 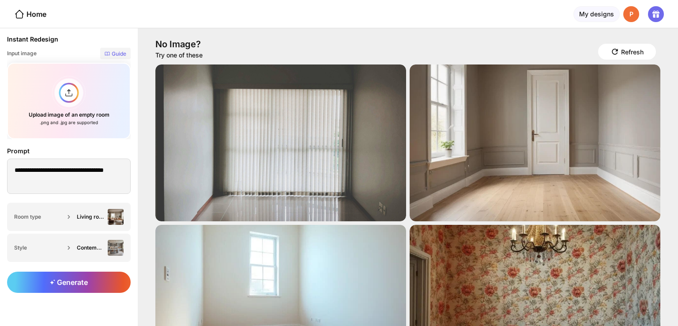 I want to click on div: Refresh, so click(x=632, y=52).